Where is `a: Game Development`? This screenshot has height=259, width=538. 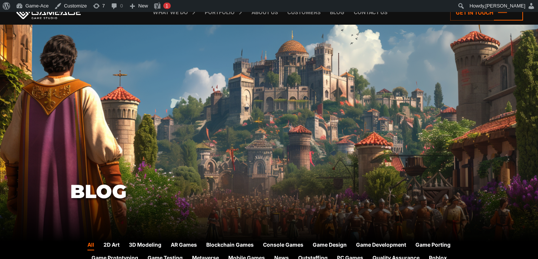
a: Game Development is located at coordinates (381, 245).